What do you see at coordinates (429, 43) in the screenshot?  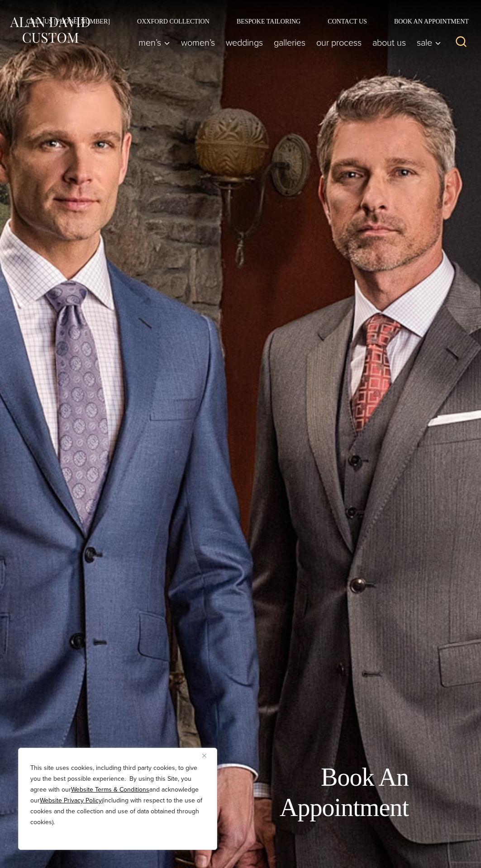 I see `span: Sale` at bounding box center [429, 43].